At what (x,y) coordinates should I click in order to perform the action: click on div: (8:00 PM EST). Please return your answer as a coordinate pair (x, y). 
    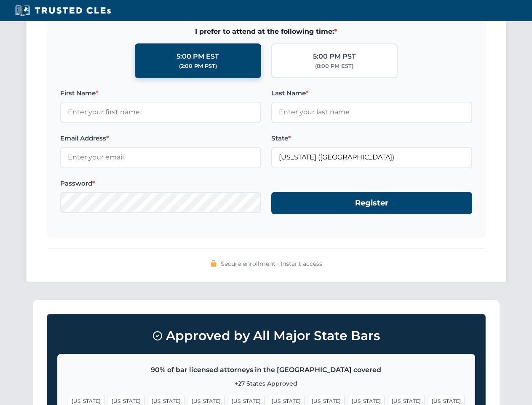
    Looking at the image, I should click on (334, 66).